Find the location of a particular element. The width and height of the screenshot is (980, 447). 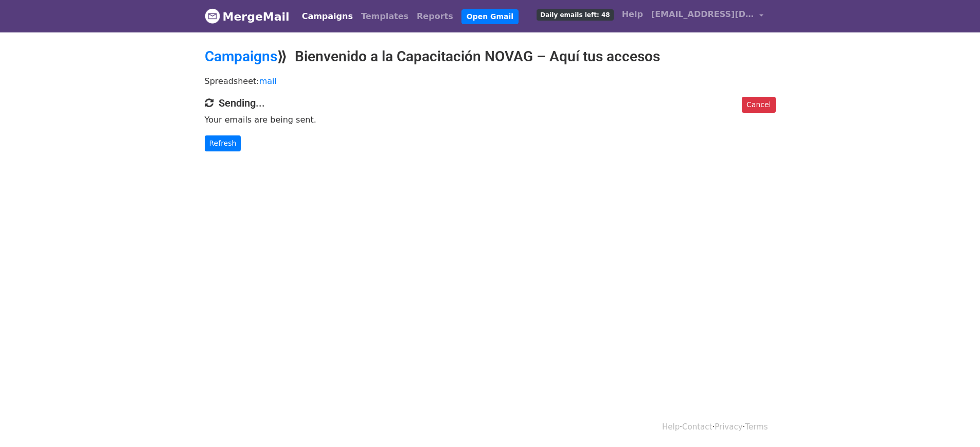

a: Terms is located at coordinates (757, 427).